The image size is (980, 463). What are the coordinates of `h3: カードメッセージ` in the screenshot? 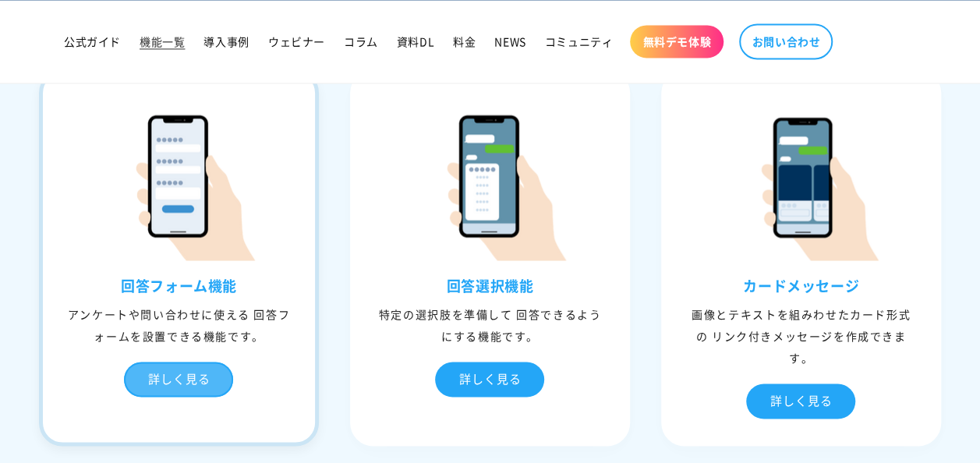 It's located at (800, 284).